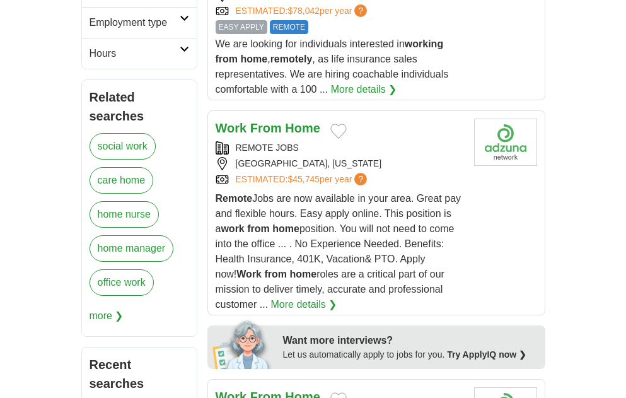 Image resolution: width=626 pixels, height=398 pixels. Describe the element at coordinates (122, 146) in the screenshot. I see `a: social work` at that location.